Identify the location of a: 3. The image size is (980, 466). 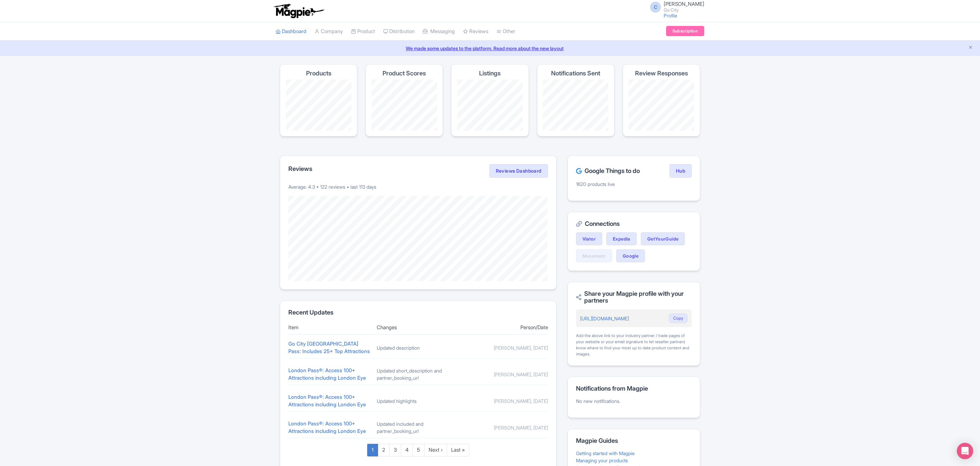
(395, 450).